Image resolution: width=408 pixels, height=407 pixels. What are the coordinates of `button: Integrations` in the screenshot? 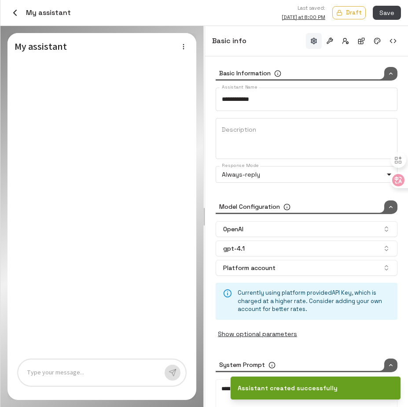 It's located at (361, 41).